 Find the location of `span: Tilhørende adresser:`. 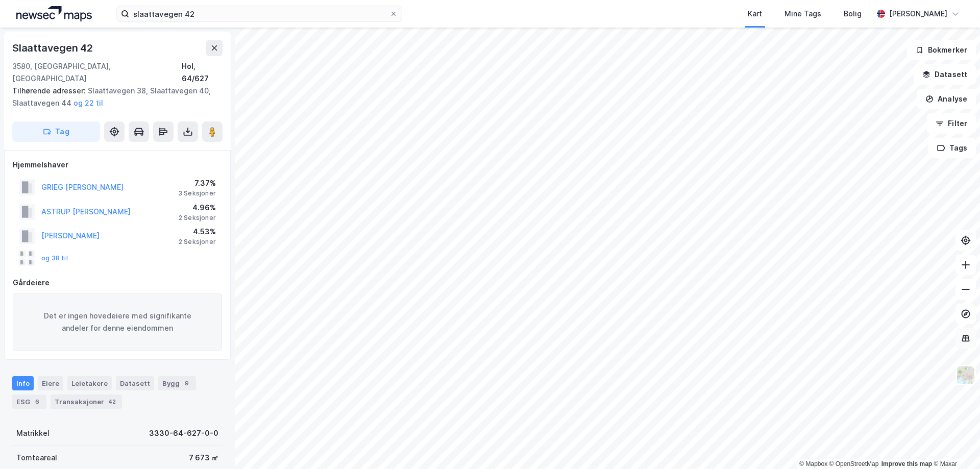

span: Tilhørende adresser: is located at coordinates (50, 90).